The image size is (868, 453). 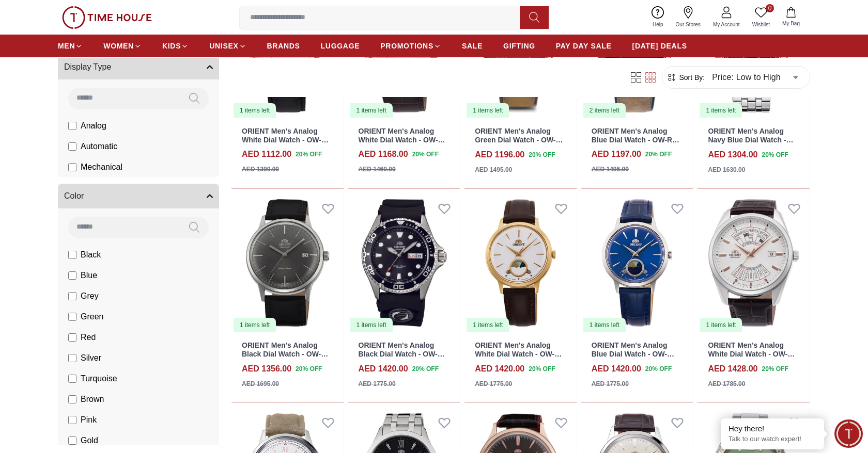 What do you see at coordinates (493, 384) in the screenshot?
I see `div: AED 1775.00` at bounding box center [493, 384].